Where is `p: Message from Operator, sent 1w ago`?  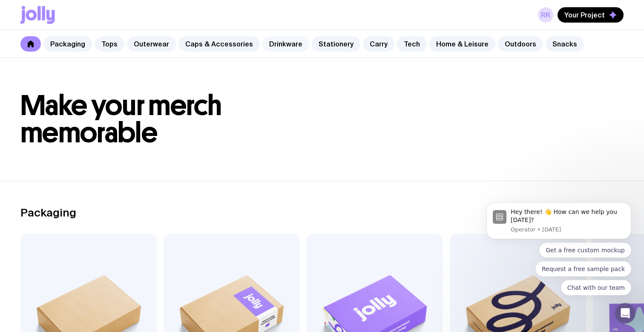 p: Message from Operator, sent 1w ago is located at coordinates (94, 93).